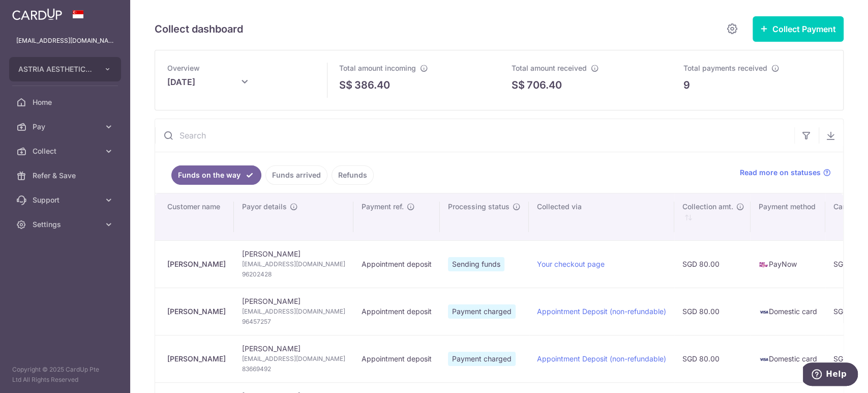 The height and width of the screenshot is (393, 868). Describe the element at coordinates (798, 29) in the screenshot. I see `button: Collect Payment` at that location.